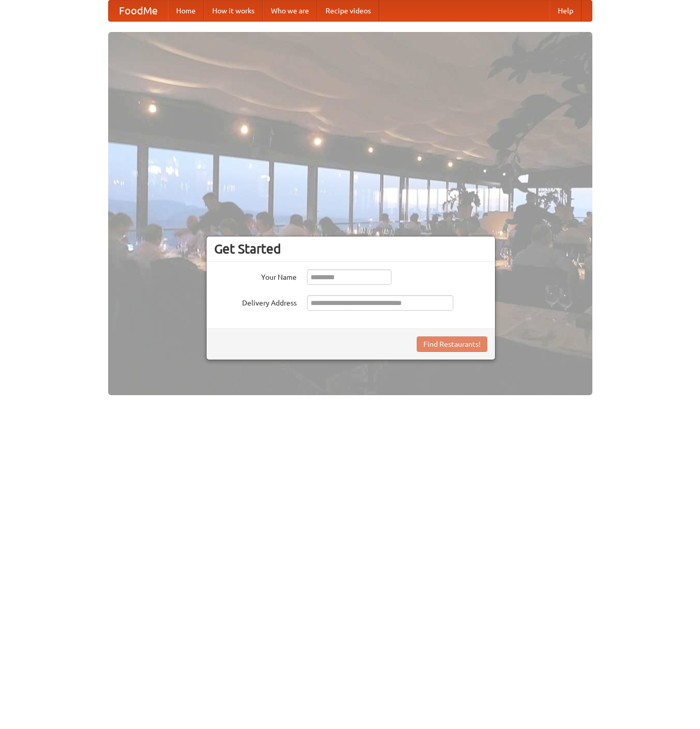 The height and width of the screenshot is (729, 700). Describe the element at coordinates (234, 10) in the screenshot. I see `a: How it works` at that location.